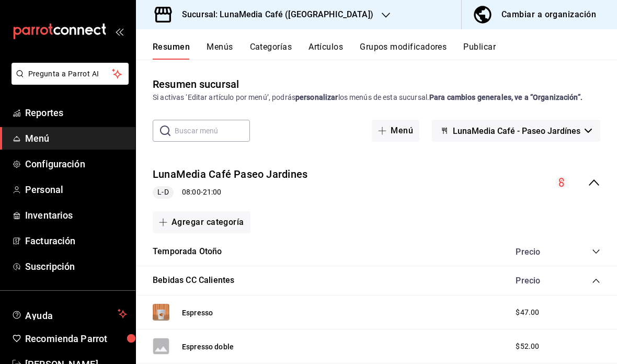  I want to click on span: Pregunta a Parrot AI, so click(70, 74).